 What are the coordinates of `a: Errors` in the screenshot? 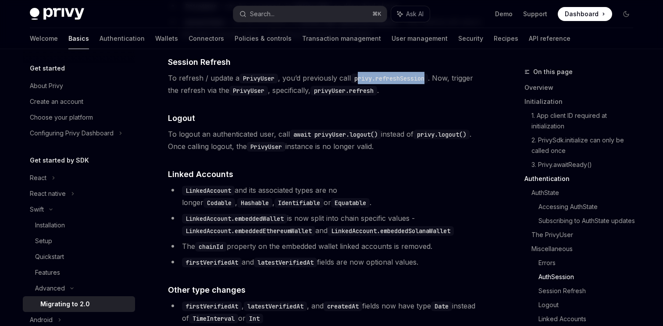 It's located at (590, 263).